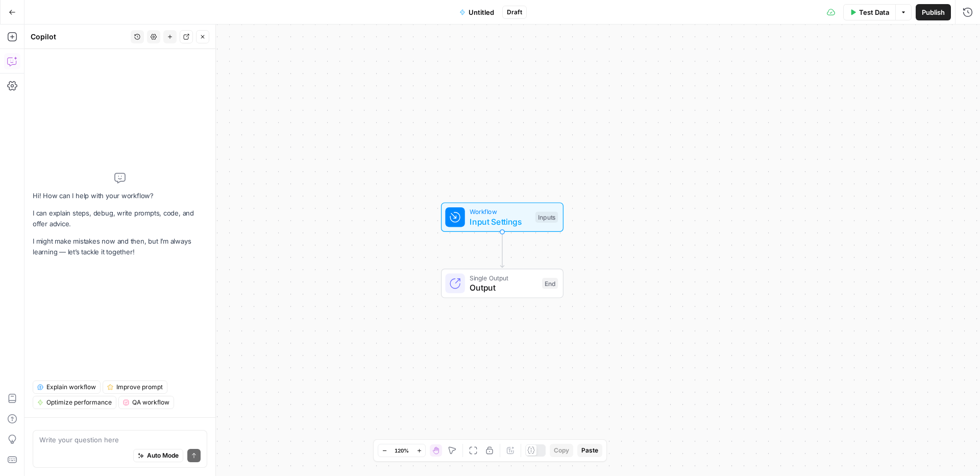 This screenshot has height=476, width=980. Describe the element at coordinates (514, 12) in the screenshot. I see `span: Draft` at that location.